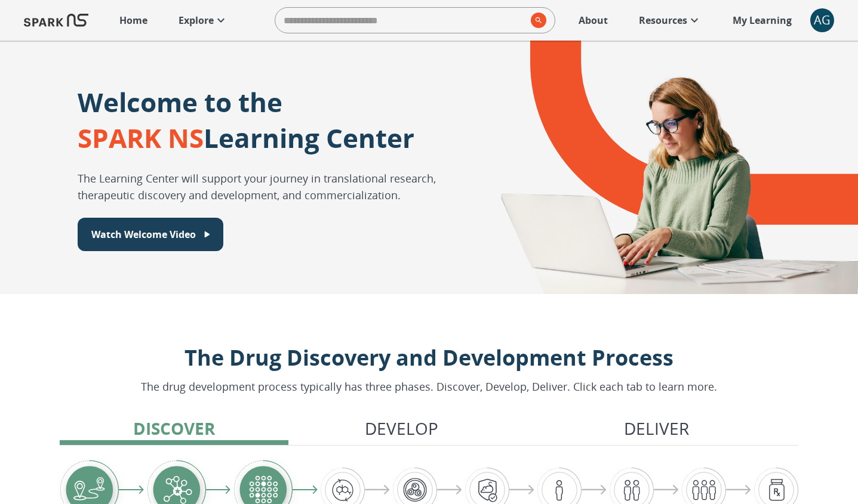  What do you see at coordinates (272, 187) in the screenshot?
I see `p: The Learning Center will support your journey in translational research, therapeutic discovery an...` at bounding box center [272, 187].